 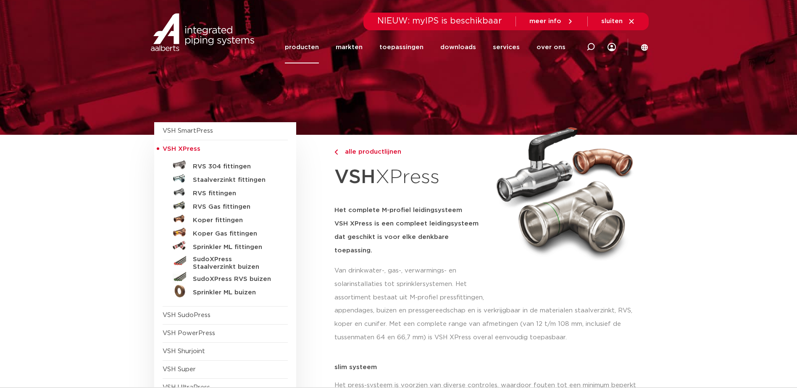 What do you see at coordinates (234, 234) in the screenshot?
I see `h5: Koper Gas fittingen` at bounding box center [234, 234].